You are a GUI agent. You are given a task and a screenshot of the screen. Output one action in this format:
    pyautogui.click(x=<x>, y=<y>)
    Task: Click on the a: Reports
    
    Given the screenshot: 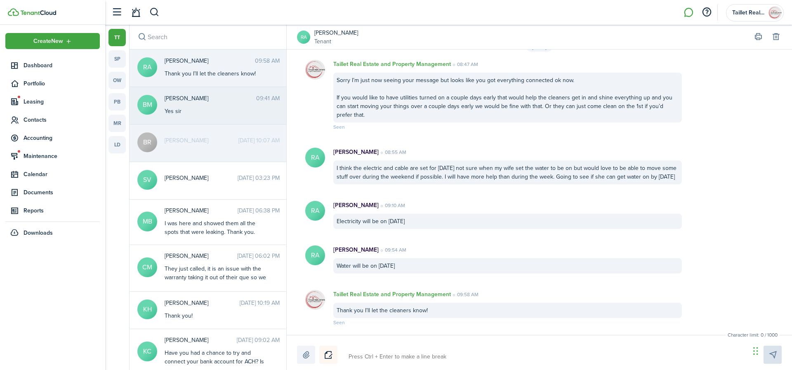 What is the action you would take?
    pyautogui.click(x=52, y=210)
    